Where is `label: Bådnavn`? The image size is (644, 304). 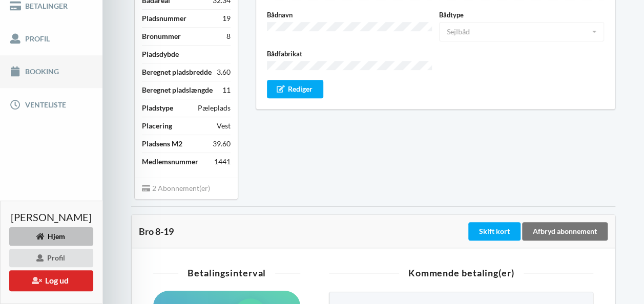 label: Bådnavn is located at coordinates (350, 15).